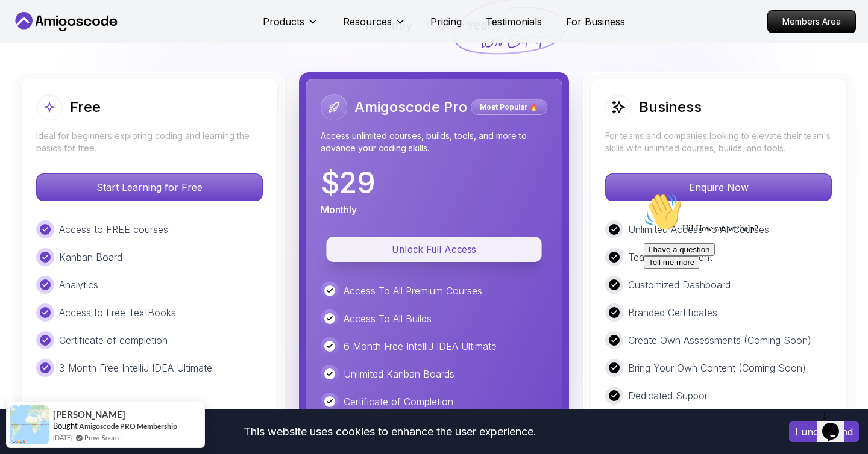 The height and width of the screenshot is (454, 868). What do you see at coordinates (399, 374) in the screenshot?
I see `p: Unlimited Kanban Boards` at bounding box center [399, 374].